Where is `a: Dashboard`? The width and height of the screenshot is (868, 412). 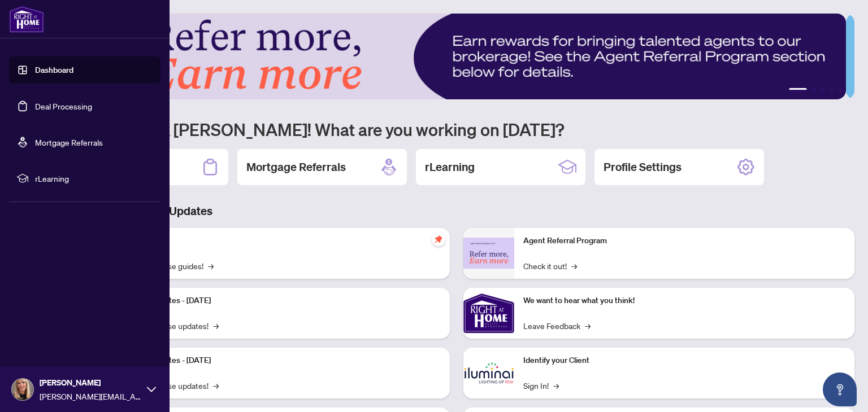 a: Dashboard is located at coordinates (54, 70).